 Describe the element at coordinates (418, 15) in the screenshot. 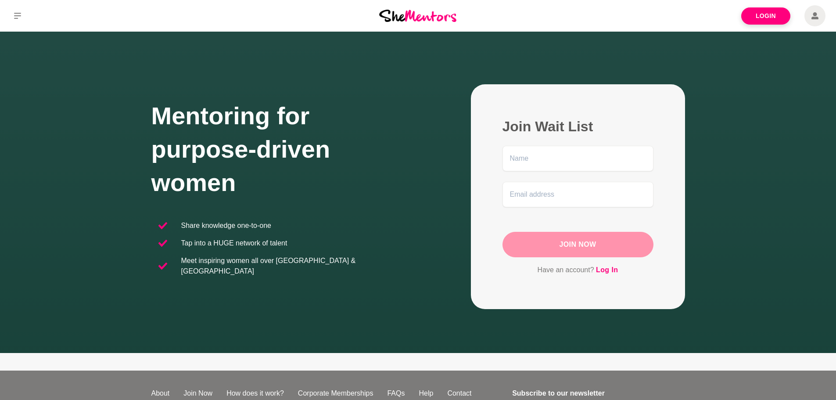

I see `img: She Mentors Logo` at that location.